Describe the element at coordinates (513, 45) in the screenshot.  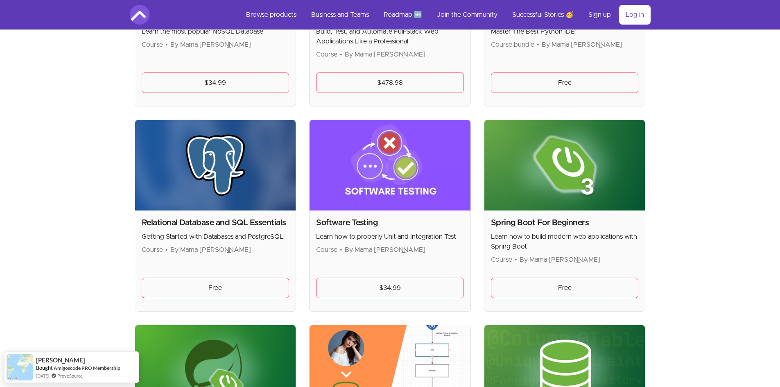
I see `span: Course bundle` at that location.